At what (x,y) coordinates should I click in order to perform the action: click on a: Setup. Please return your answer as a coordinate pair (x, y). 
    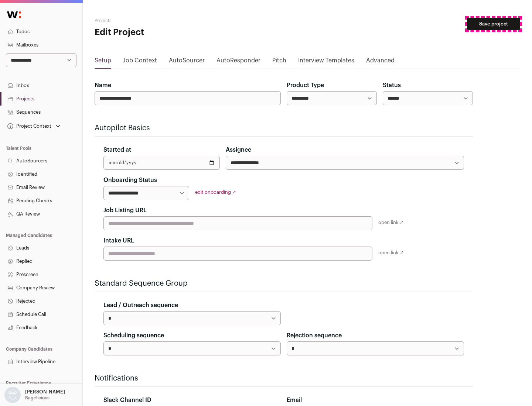
    Looking at the image, I should click on (103, 62).